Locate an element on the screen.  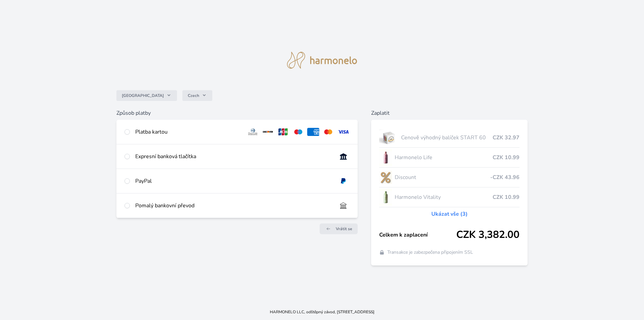
span: Harmonelo Vitality is located at coordinates (443, 197).